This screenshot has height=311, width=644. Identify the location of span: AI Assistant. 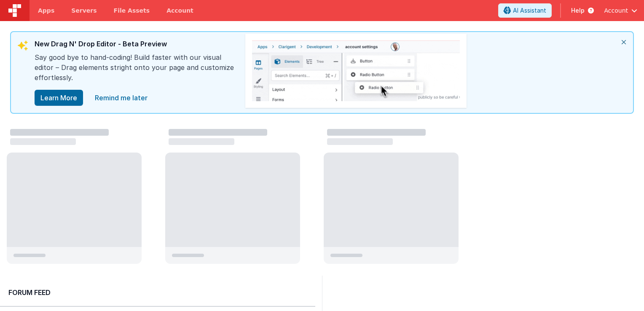
(529, 11).